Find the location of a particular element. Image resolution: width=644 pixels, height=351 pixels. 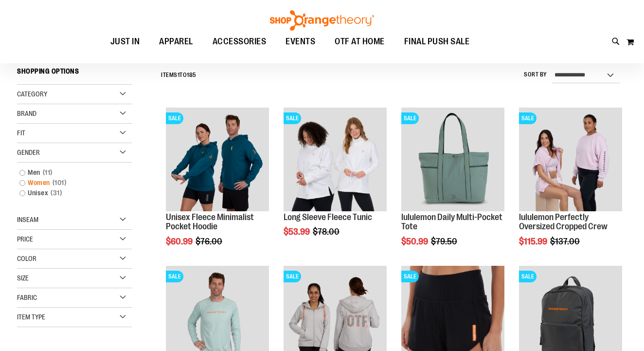

a: lululemon Perfectly Oversized Cropped CrewSALE is located at coordinates (570, 160).